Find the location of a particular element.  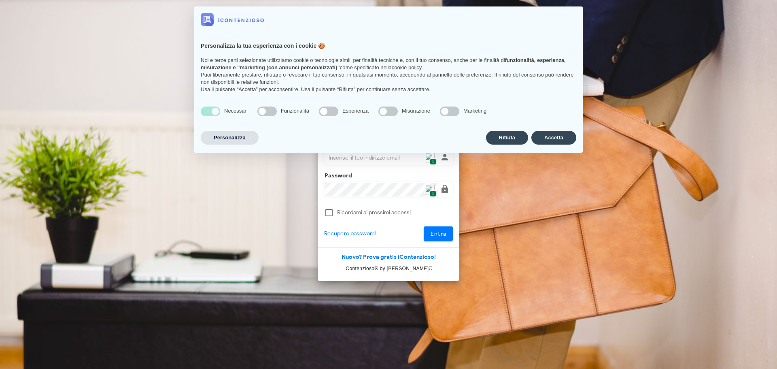

strong: Nuovo? Prova gratis iContenzioso! is located at coordinates (389, 257).